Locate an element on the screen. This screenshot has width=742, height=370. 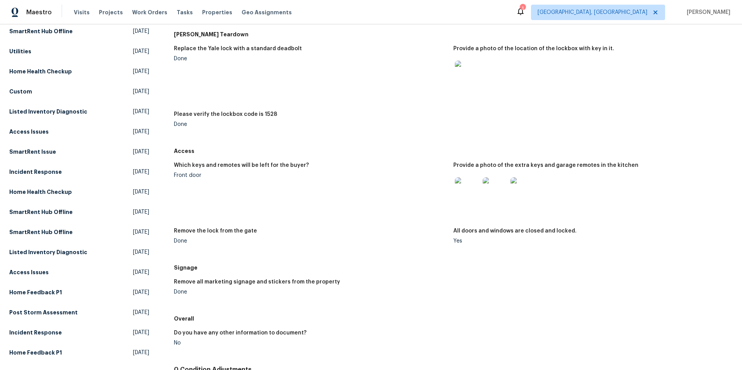
h5: Post Storm Assessment is located at coordinates (43, 313).